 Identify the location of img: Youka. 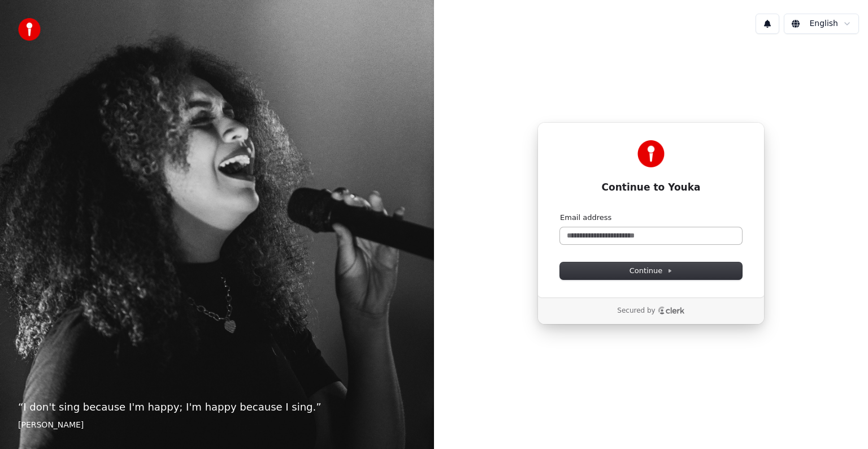
(651, 154).